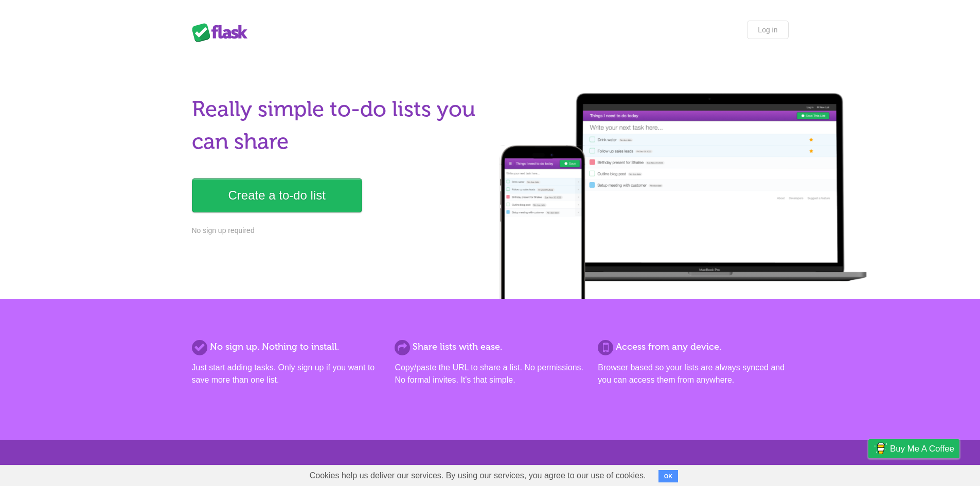  I want to click on a: Log in, so click(768, 30).